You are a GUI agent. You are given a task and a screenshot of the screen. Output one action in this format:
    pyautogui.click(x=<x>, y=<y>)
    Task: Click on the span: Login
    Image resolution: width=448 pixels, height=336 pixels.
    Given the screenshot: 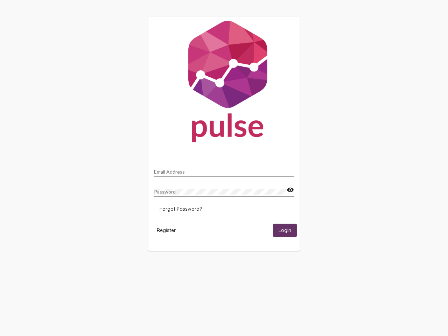 What is the action you would take?
    pyautogui.click(x=285, y=230)
    